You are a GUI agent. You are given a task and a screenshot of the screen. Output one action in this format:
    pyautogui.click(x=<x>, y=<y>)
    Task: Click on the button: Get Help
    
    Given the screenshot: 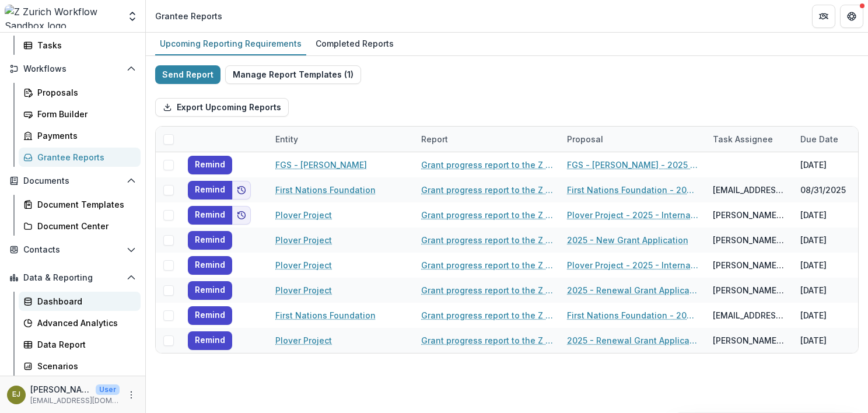 What is the action you would take?
    pyautogui.click(x=852, y=17)
    